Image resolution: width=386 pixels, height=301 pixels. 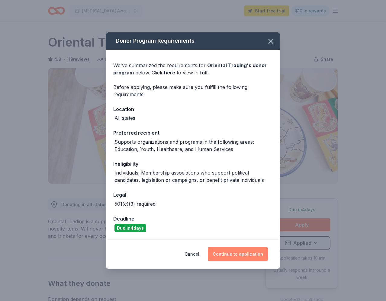 I want to click on button: Cancel, so click(x=192, y=254).